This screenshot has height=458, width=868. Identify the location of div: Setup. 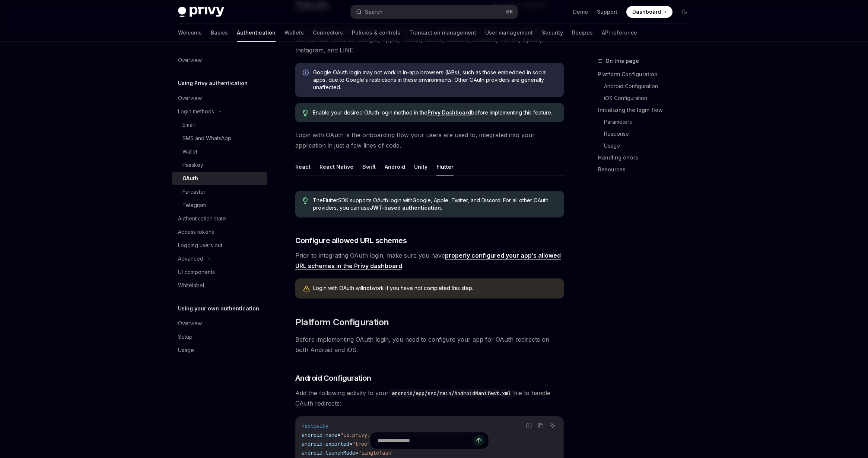
(185, 337).